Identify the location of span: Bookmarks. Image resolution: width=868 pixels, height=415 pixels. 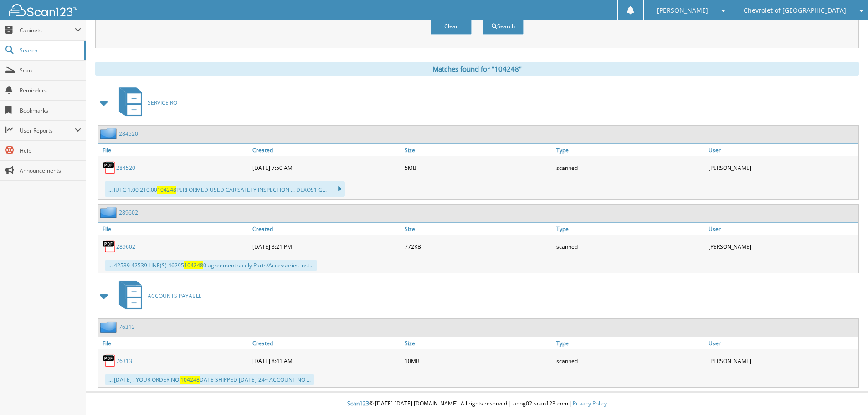
(50, 110).